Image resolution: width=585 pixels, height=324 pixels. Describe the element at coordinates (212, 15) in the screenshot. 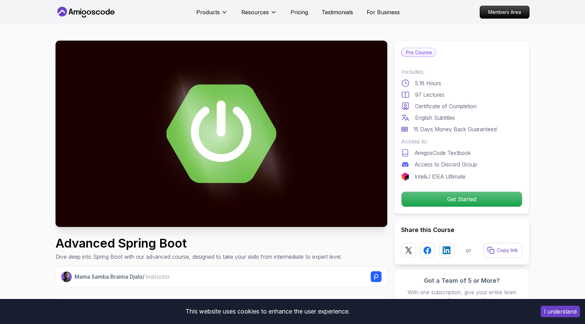

I see `button: Products` at that location.